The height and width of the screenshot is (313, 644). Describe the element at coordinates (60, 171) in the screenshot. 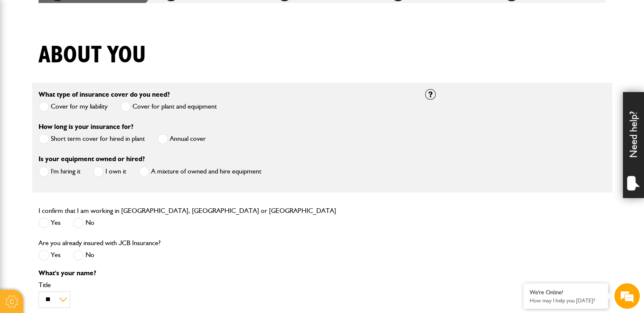

I see `label: I'm hiring it` at that location.